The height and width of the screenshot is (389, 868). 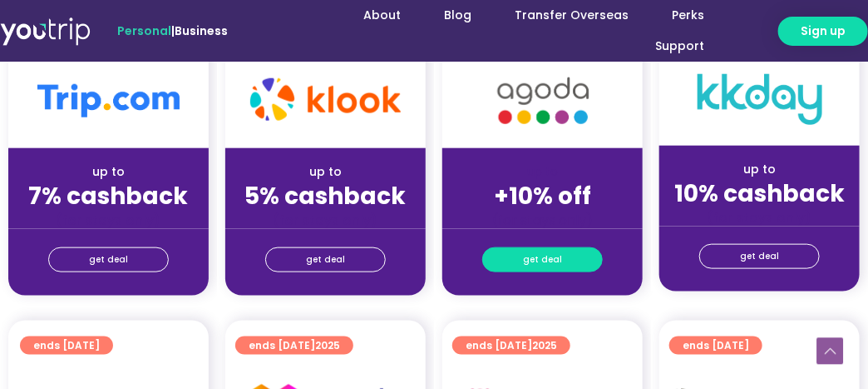 What do you see at coordinates (326, 196) in the screenshot?
I see `strong: 5% cashback` at bounding box center [326, 196].